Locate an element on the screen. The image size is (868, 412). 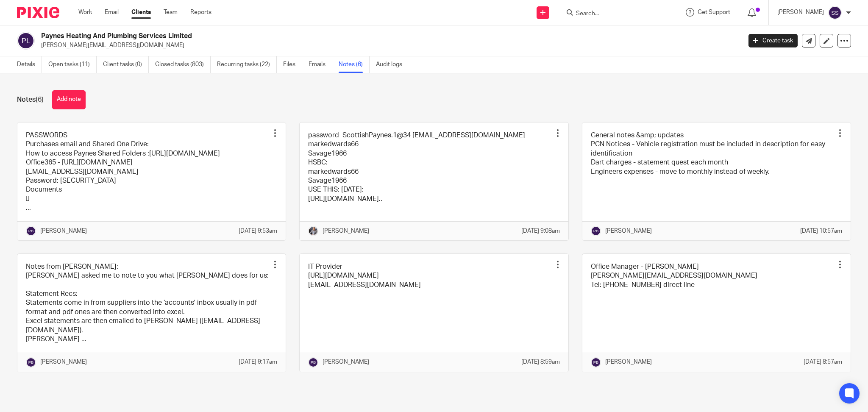
a: Open tasks (11) is located at coordinates (73, 64).